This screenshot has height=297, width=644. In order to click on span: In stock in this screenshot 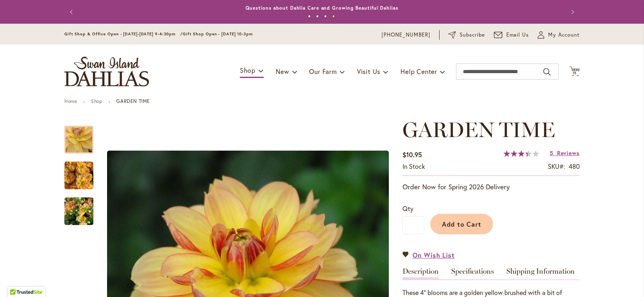, I will do `click(414, 166)`.